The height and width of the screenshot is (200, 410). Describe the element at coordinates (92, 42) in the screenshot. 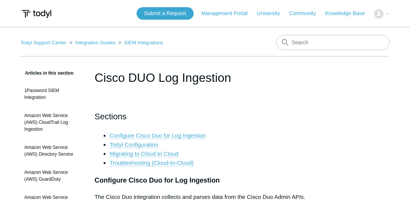

I see `li: Integration Guides` at that location.